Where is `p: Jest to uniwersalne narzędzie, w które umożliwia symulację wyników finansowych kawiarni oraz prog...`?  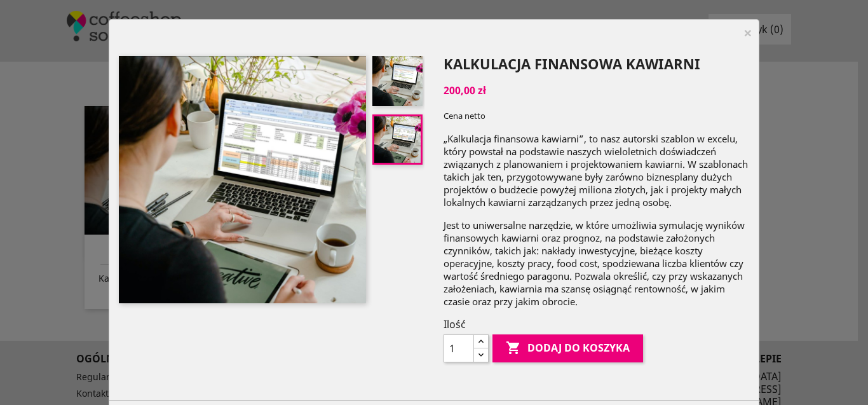 p: Jest to uniwersalne narzędzie, w które umożliwia symulację wyników finansowych kawiarni oraz prog... is located at coordinates (596, 263).